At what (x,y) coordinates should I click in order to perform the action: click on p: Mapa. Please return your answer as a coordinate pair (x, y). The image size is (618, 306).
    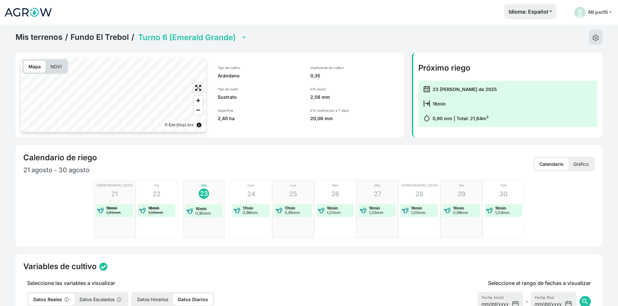
    Looking at the image, I should click on (35, 66).